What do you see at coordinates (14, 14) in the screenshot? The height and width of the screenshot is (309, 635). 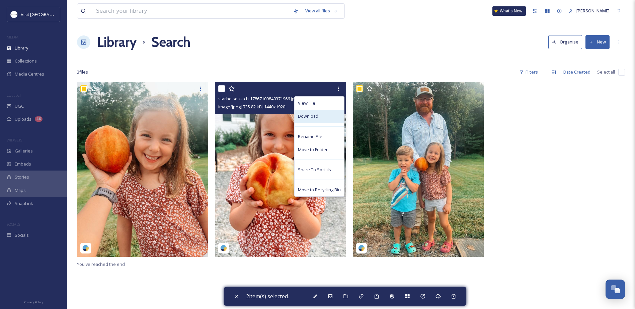 I see `img: Circle%20Logo.png` at bounding box center [14, 14].